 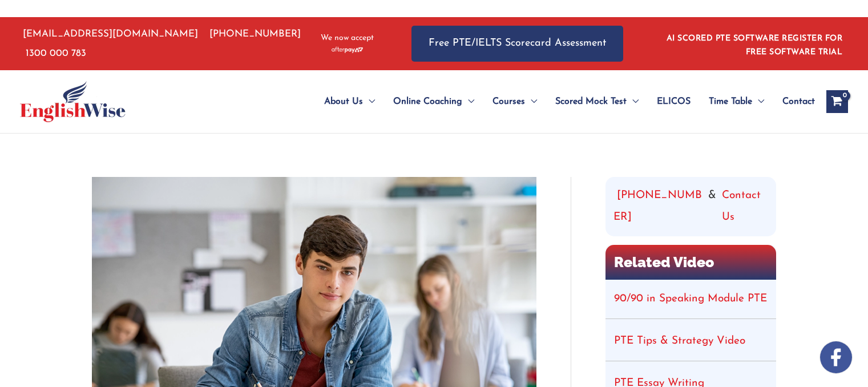 I want to click on a: Online CoachingMenu Toggle, so click(x=434, y=102).